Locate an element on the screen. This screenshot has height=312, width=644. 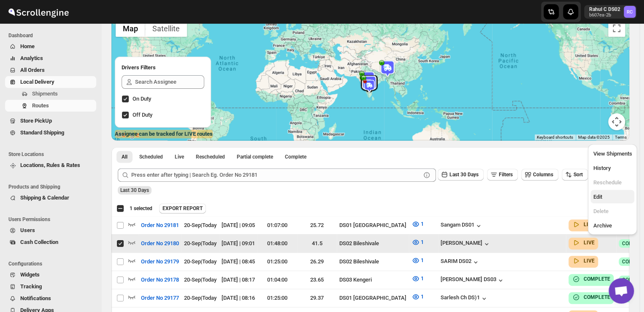
button: Order No 29178 is located at coordinates (160, 280).